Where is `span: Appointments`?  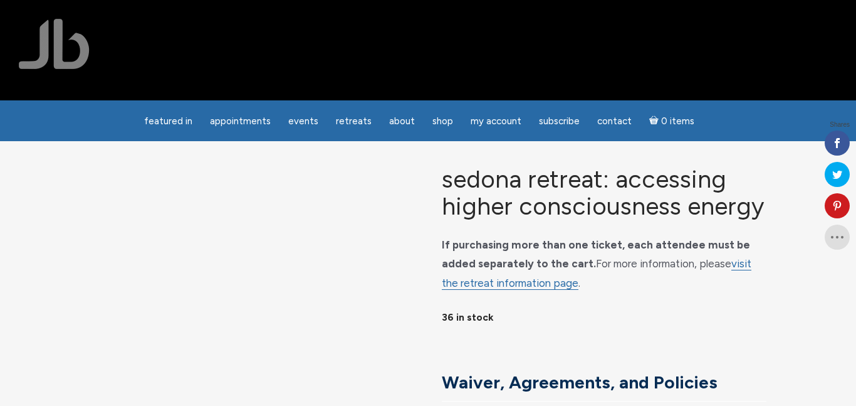 span: Appointments is located at coordinates (240, 121).